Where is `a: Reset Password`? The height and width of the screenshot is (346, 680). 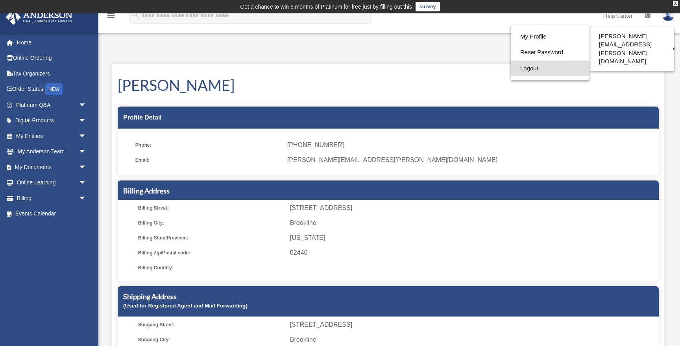
a: Reset Password is located at coordinates (550, 52).